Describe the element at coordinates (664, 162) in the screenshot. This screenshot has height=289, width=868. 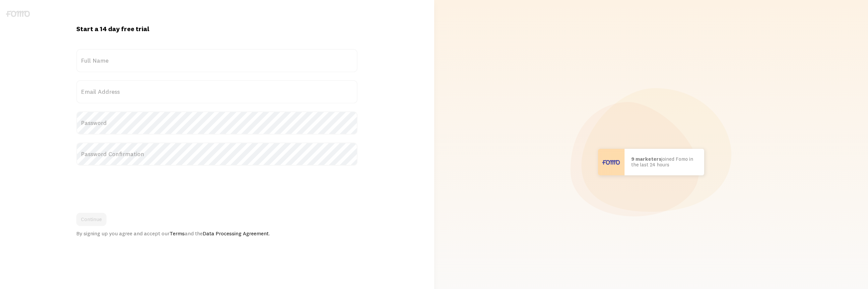
I see `p: joined Fomo in the last 24 hours` at that location.